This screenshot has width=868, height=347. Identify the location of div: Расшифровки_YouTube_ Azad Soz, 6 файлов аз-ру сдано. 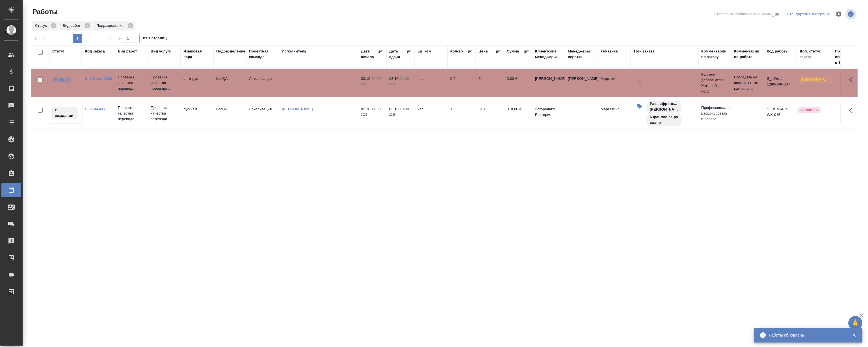
(671, 114).